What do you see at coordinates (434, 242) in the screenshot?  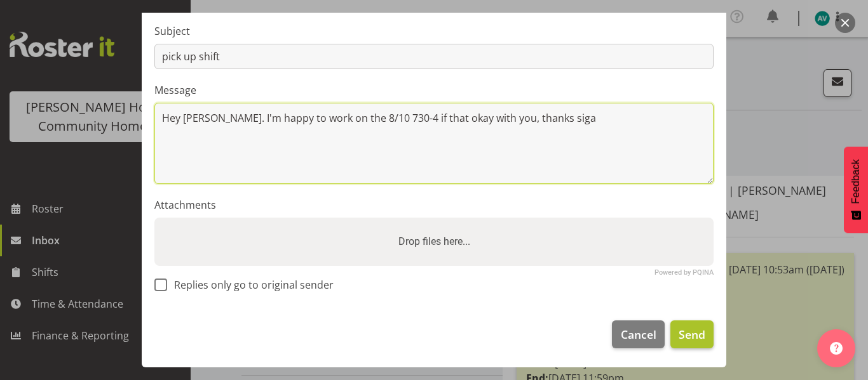 I see `label: Drop files here...` at bounding box center [434, 242].